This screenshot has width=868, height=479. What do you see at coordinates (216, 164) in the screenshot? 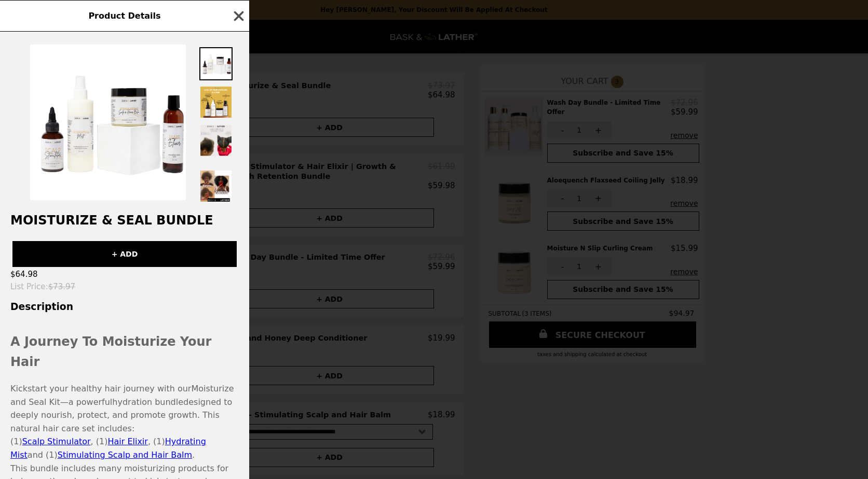
I see `img: Thumbnail 4` at bounding box center [216, 164].